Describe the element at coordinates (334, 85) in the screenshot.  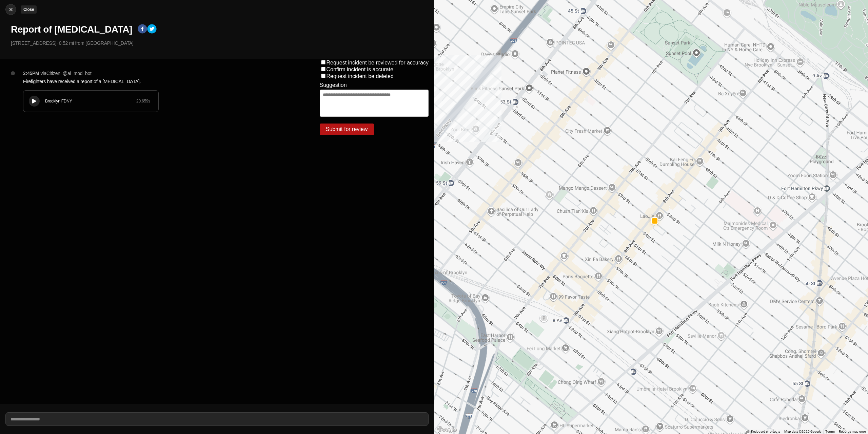
I see `label: Suggestion` at that location.